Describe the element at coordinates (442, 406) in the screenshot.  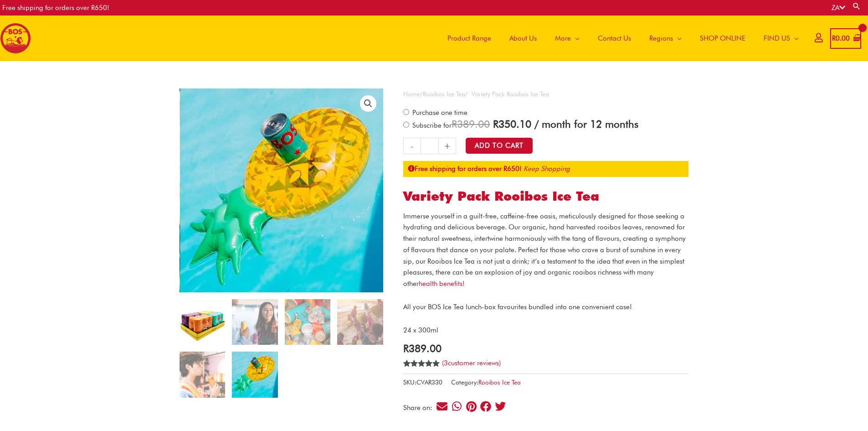
I see `div: Share on email` at that location.